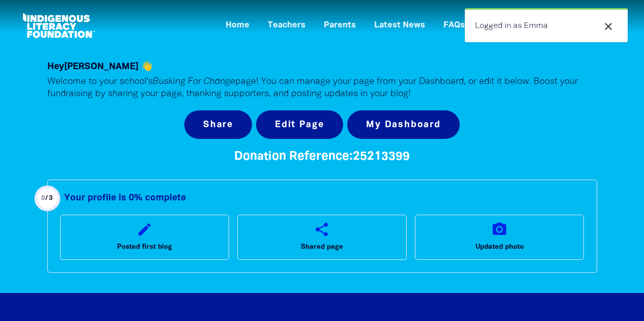 This screenshot has height=321, width=644. Describe the element at coordinates (322, 237) in the screenshot. I see `a: shareShared page` at that location.